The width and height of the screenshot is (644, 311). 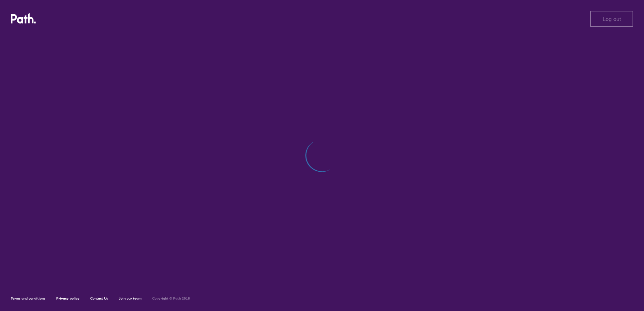 I want to click on button: Log out, so click(x=612, y=19).